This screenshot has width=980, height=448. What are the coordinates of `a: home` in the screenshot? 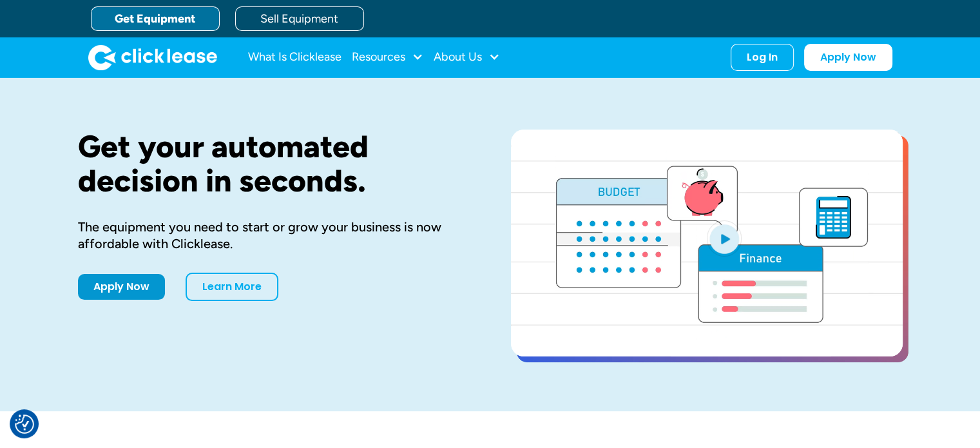 It's located at (152, 57).